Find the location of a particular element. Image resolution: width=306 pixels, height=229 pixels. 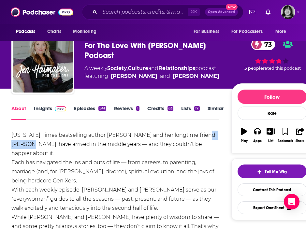

button: Apps is located at coordinates (257, 135).